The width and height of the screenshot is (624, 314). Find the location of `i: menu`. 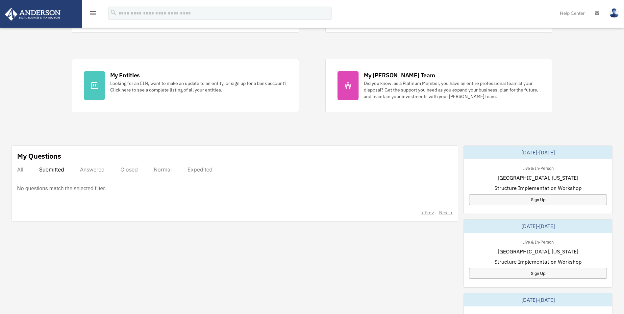

i: menu is located at coordinates (93, 13).